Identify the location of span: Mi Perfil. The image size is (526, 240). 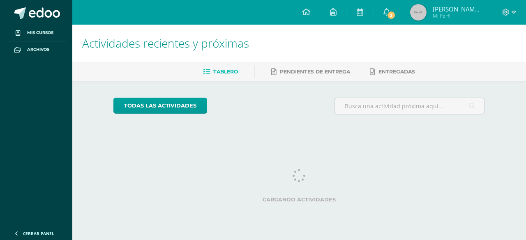
(458, 16).